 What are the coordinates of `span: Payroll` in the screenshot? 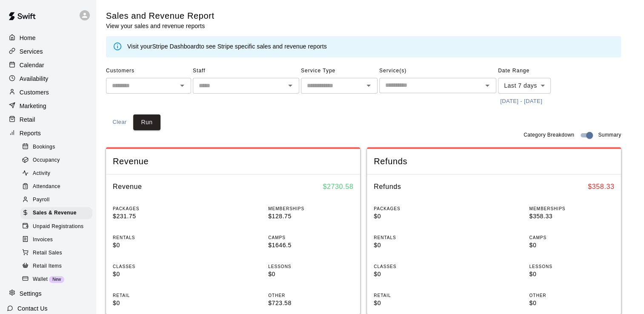 It's located at (41, 200).